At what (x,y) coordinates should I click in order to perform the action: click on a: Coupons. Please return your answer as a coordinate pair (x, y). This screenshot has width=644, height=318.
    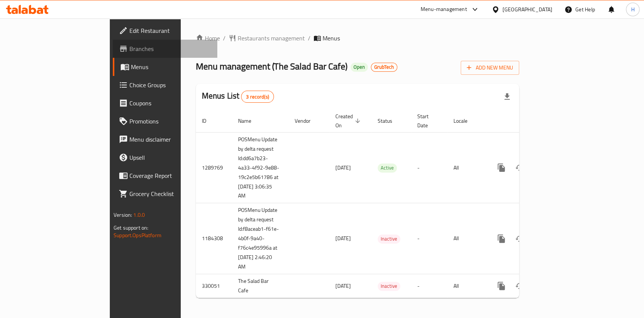
    Looking at the image, I should click on (165, 103).